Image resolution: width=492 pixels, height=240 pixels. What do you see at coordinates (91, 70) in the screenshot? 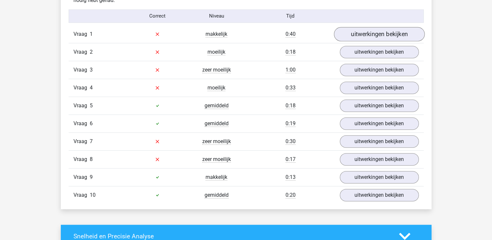
I see `span: 3` at bounding box center [91, 70].